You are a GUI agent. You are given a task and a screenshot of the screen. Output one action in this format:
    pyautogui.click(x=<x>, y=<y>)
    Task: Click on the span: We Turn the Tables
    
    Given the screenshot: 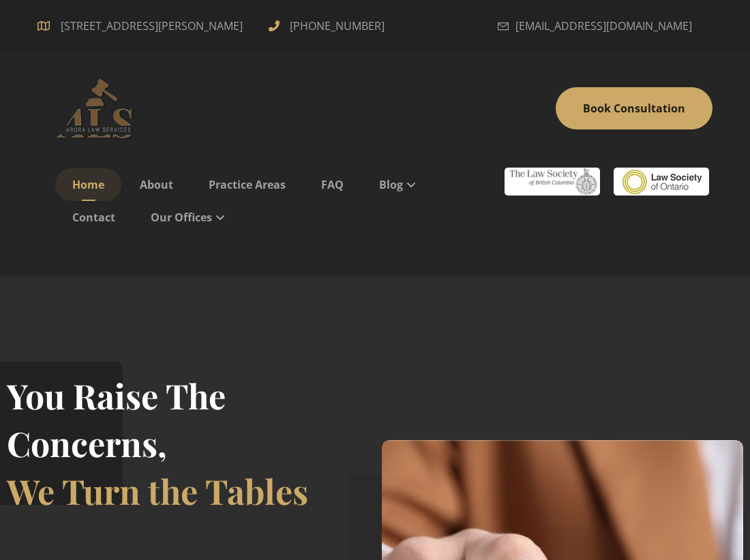 What is the action you would take?
    pyautogui.click(x=158, y=491)
    